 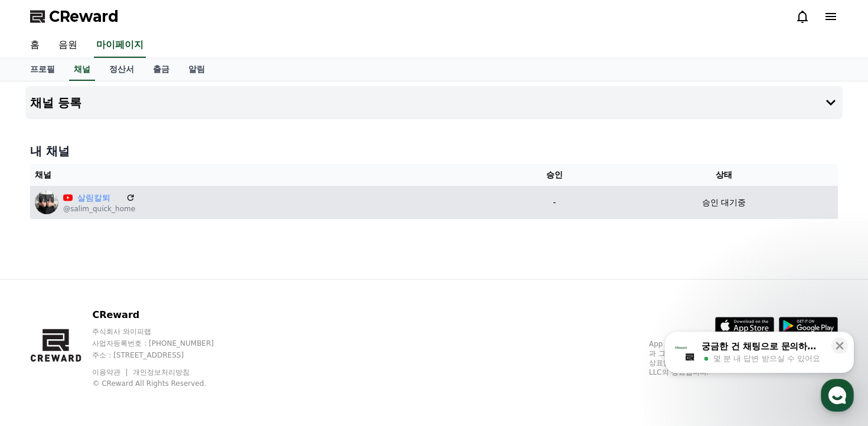 I want to click on a: CReward, so click(x=74, y=16).